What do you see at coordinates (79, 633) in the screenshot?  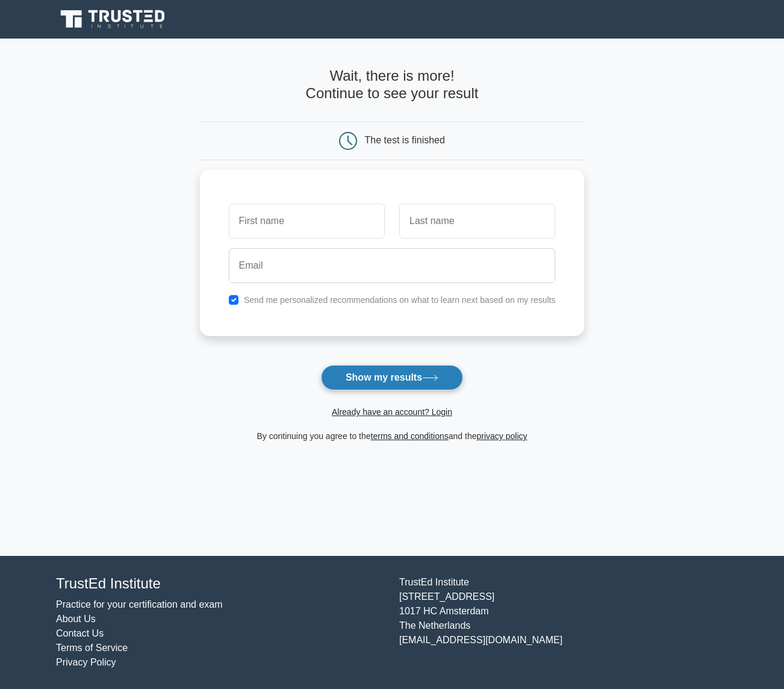 I see `a: Contact Us` at bounding box center [79, 633].